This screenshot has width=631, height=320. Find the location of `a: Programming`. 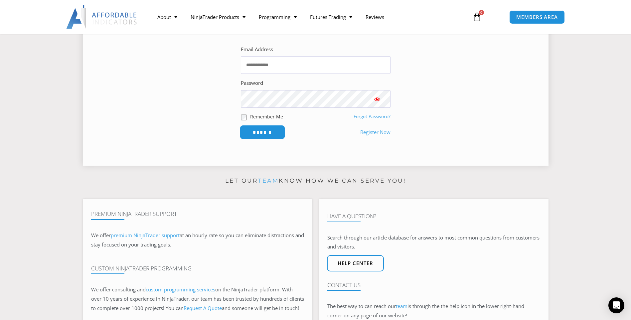

a: Programming is located at coordinates (278, 17).